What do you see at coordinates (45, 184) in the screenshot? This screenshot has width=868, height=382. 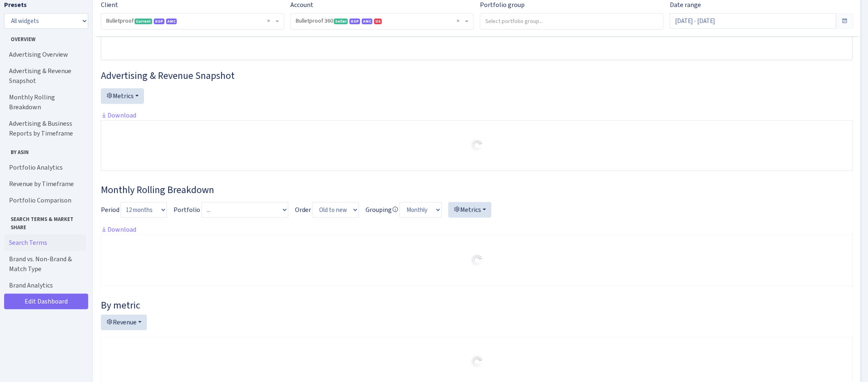 I see `a: Revenue by Timeframe` at bounding box center [45, 184].